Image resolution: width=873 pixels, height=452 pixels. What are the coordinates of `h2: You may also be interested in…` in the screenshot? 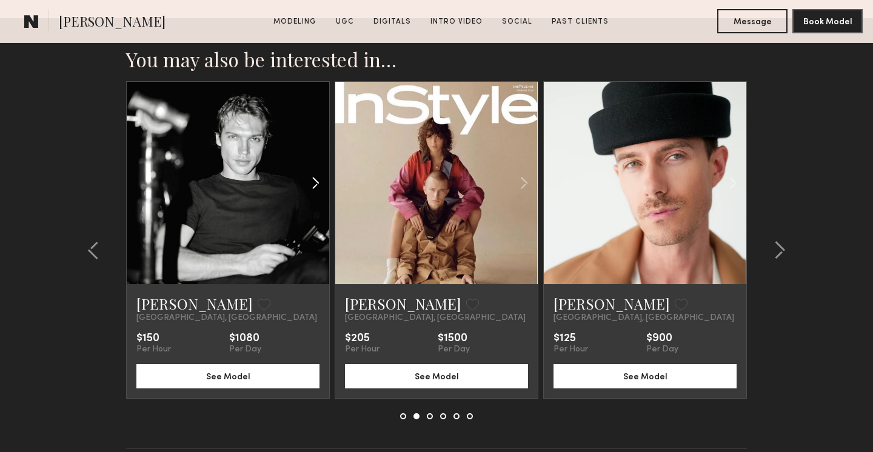 It's located at (437, 59).